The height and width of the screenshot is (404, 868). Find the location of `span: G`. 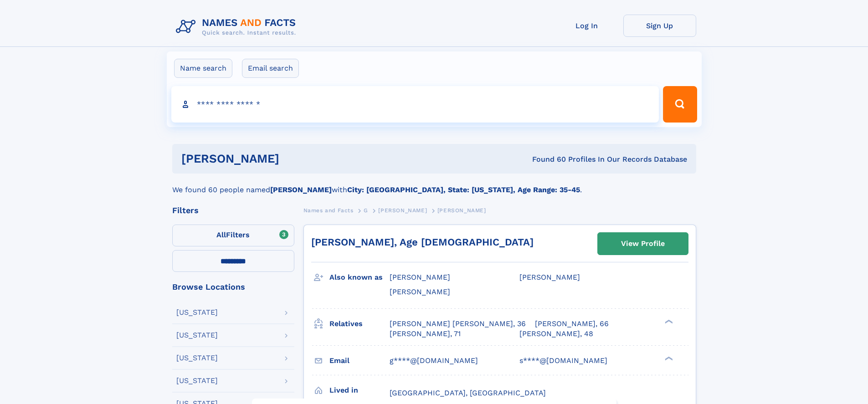

span: G is located at coordinates (366, 211).